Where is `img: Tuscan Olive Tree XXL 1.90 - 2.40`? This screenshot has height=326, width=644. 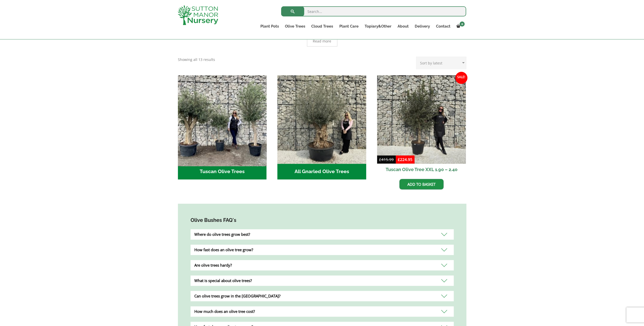 img: Tuscan Olive Tree XXL 1.90 - 2.40 is located at coordinates (422, 119).